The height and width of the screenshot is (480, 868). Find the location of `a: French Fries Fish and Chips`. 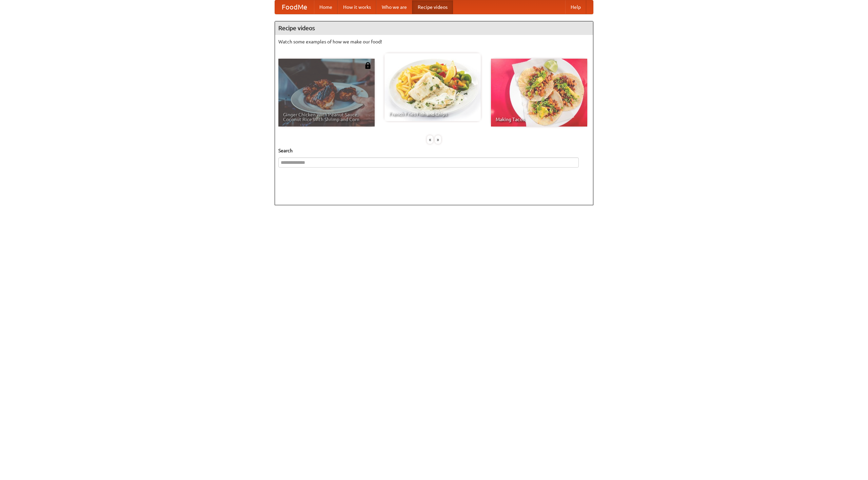

a: French Fries Fish and Chips is located at coordinates (432, 87).